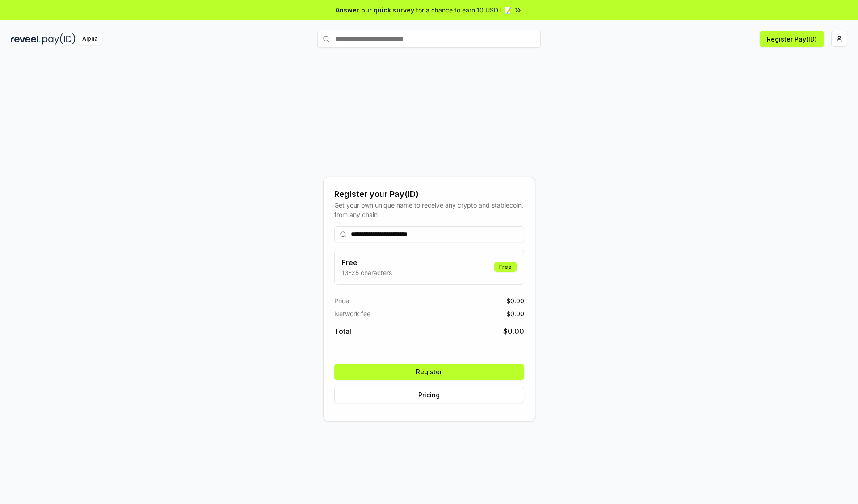 This screenshot has height=504, width=858. What do you see at coordinates (429, 194) in the screenshot?
I see `div: Register your Pay(ID)` at bounding box center [429, 194].